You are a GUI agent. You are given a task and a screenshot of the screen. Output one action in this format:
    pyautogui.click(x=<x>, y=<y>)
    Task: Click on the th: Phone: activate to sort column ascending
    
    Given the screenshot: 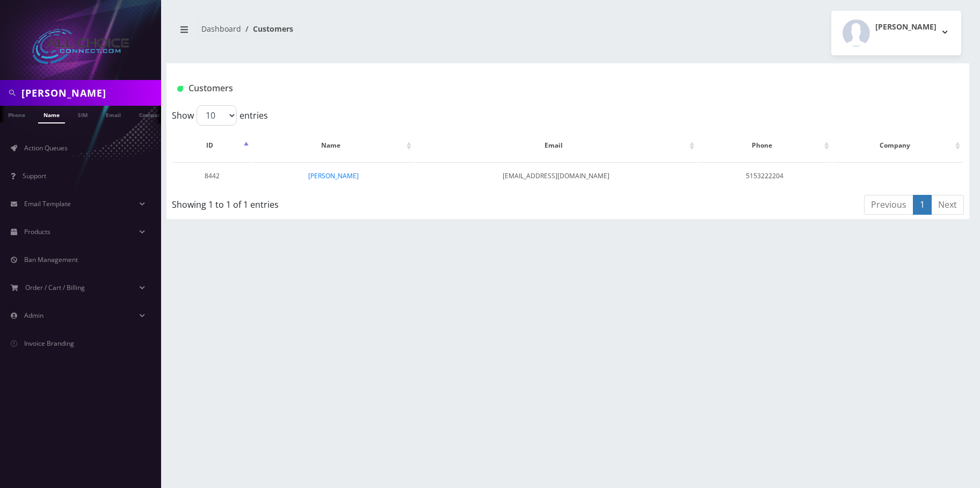 What is the action you would take?
    pyautogui.click(x=765, y=145)
    